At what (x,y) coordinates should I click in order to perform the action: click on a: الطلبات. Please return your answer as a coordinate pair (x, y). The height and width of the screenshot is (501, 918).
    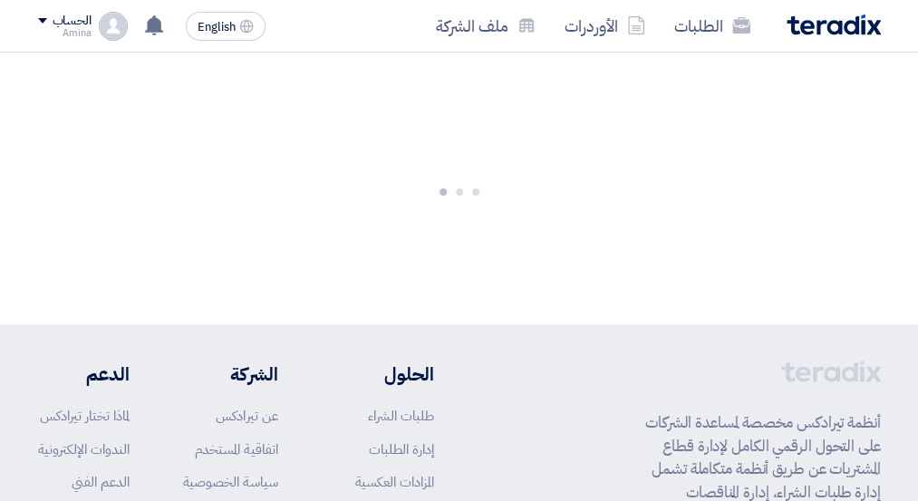
    Looking at the image, I should click on (713, 25).